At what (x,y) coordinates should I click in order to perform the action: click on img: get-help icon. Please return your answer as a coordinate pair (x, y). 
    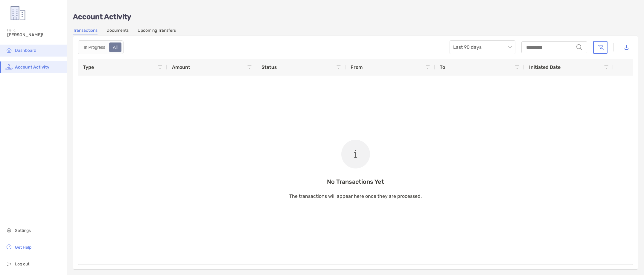
    Looking at the image, I should click on (9, 247).